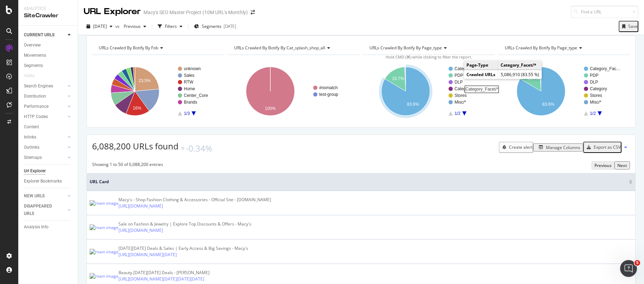 The width and height of the screenshot is (644, 284). Describe the element at coordinates (48, 181) in the screenshot. I see `a: Explorer Bookmarks` at that location.